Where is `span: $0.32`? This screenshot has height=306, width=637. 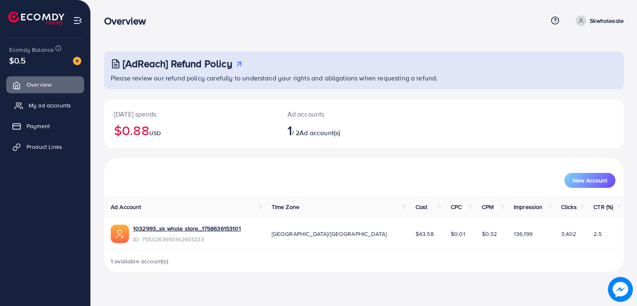
span: $0.32 is located at coordinates (489, 234).